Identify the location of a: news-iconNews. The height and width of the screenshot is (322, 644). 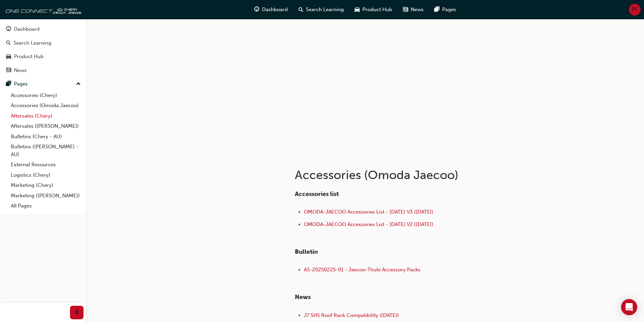
(413, 9).